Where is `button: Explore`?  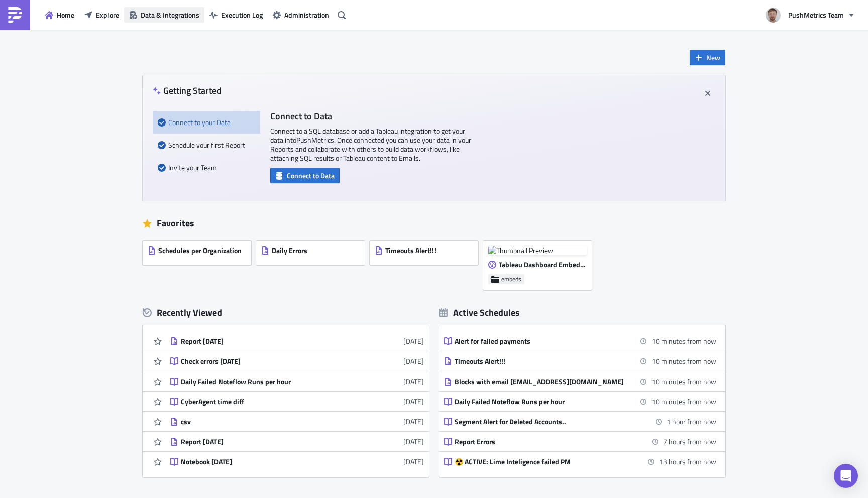
button: Explore is located at coordinates (101, 15).